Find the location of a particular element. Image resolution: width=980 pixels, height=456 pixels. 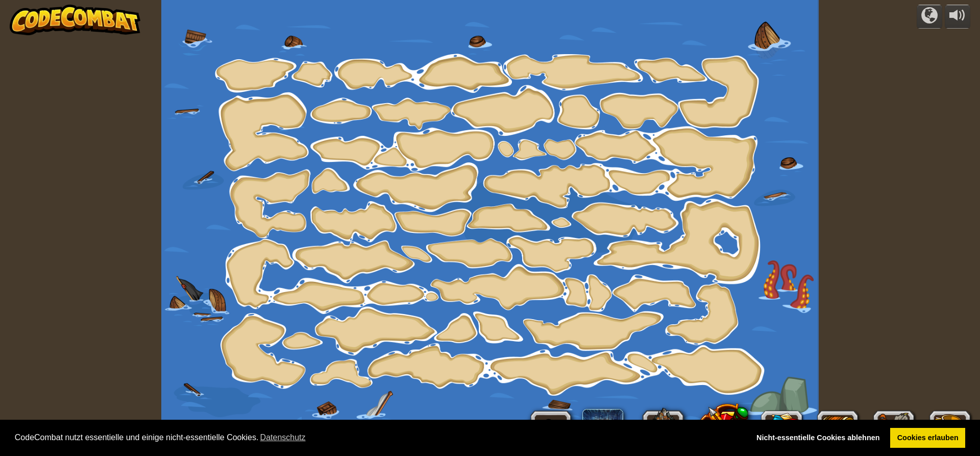

a: deny cookies is located at coordinates (818, 438).